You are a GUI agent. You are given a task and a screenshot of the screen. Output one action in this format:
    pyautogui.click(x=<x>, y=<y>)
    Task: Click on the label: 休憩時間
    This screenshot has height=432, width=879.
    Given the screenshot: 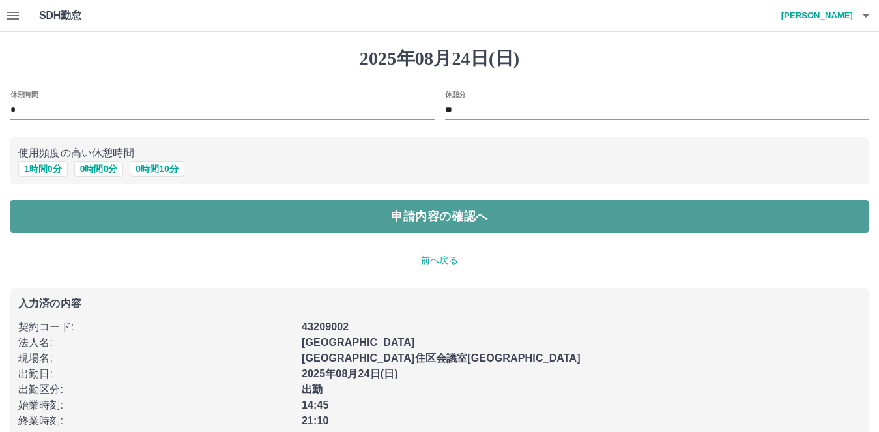 What is the action you would take?
    pyautogui.click(x=24, y=94)
    